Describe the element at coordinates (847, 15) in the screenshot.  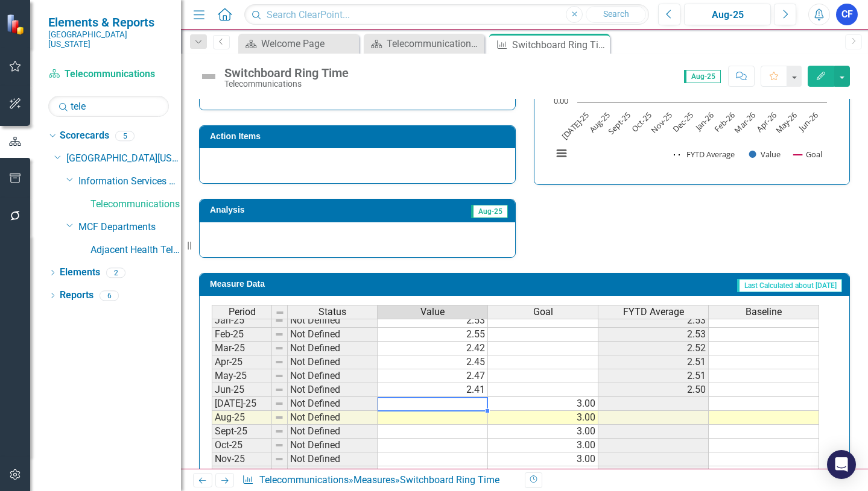
I see `button: CF` at that location.